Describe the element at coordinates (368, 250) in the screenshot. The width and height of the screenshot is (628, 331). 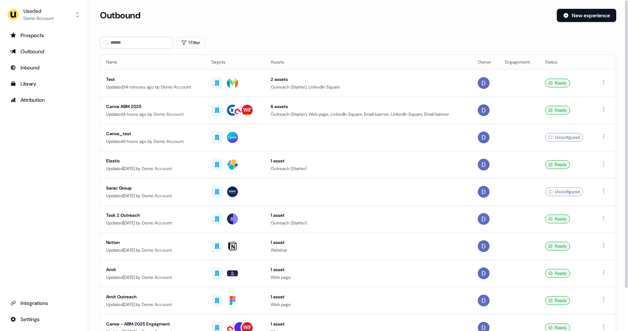
I see `div: Webinar` at that location.